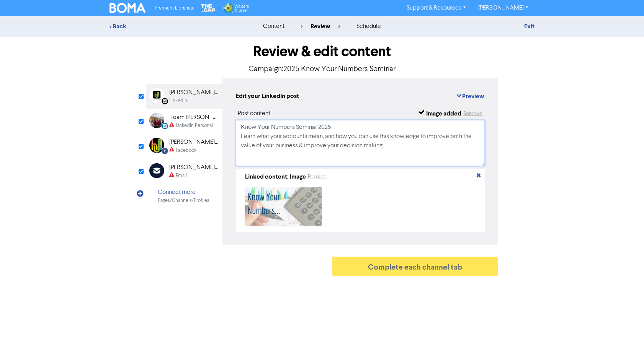 This screenshot has width=644, height=348. Describe the element at coordinates (183, 200) in the screenshot. I see `div: Pages/Channels/Profiles` at that location.